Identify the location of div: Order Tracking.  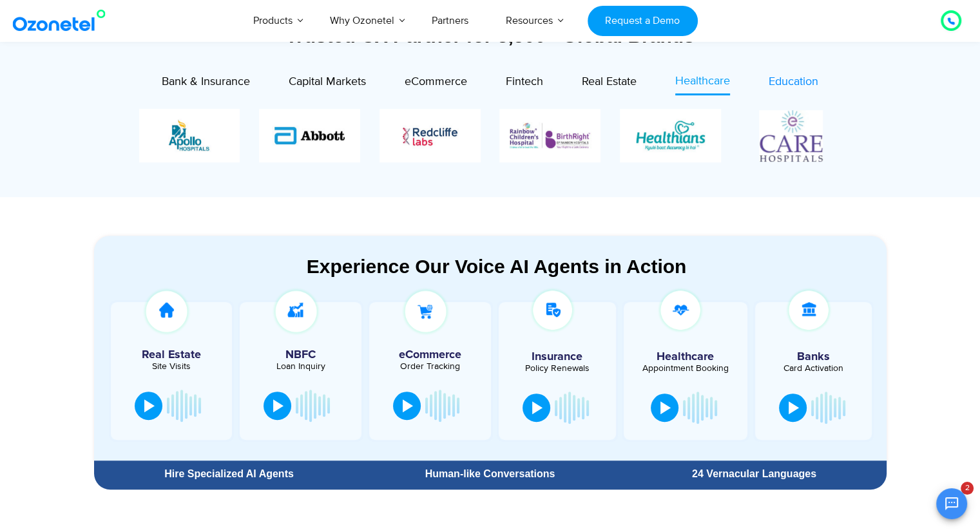
(430, 366).